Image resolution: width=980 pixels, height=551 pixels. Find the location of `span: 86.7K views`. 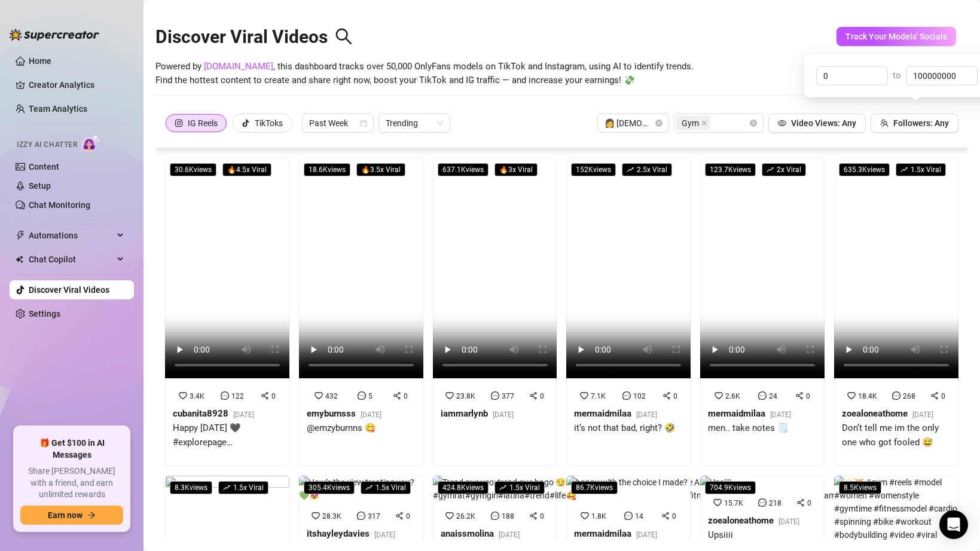

span: 86.7K views is located at coordinates (594, 488).